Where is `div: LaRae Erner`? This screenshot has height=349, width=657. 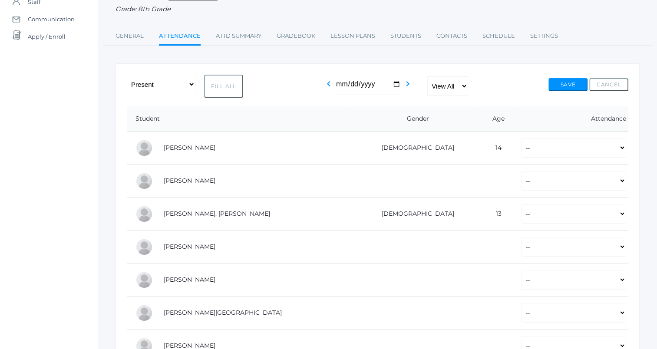
div: LaRae Erner is located at coordinates (144, 247).